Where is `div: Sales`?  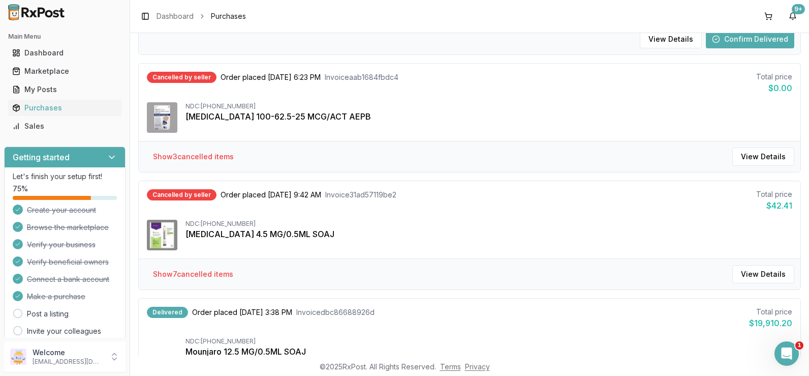
div: Sales is located at coordinates (65, 126).